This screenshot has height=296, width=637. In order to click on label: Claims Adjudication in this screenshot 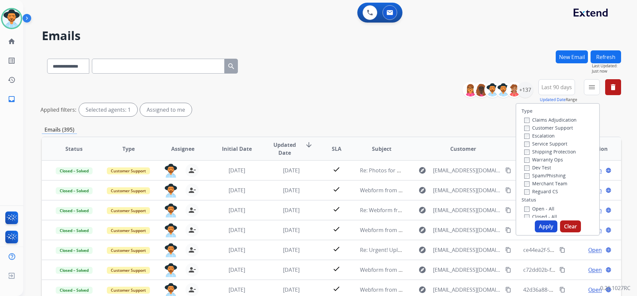, I will do `click(551, 120)`.